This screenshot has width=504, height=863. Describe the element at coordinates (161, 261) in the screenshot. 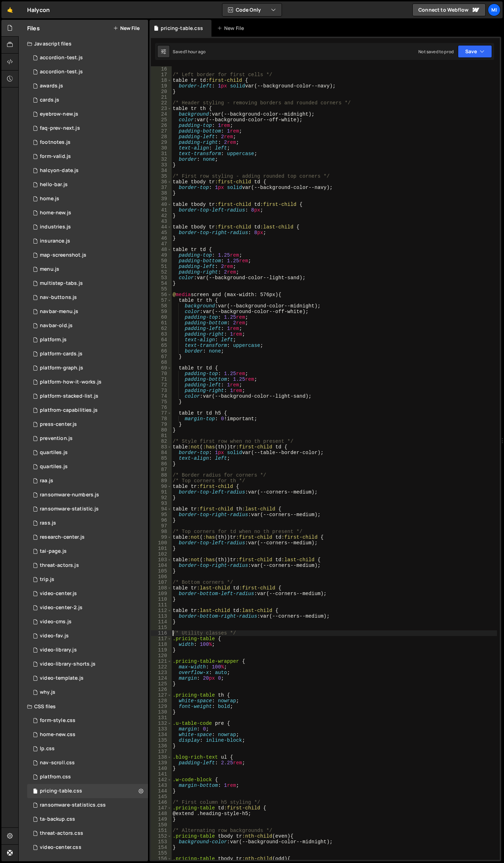

I see `div: 50` at that location.